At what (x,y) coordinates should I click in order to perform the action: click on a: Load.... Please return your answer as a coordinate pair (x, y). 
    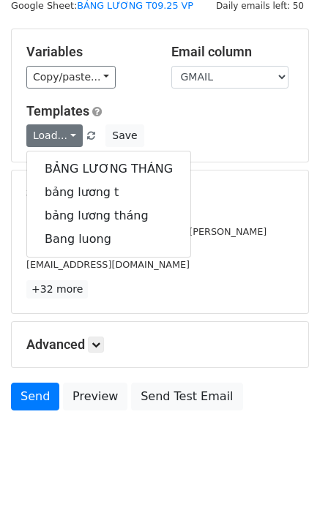
    Looking at the image, I should click on (54, 135).